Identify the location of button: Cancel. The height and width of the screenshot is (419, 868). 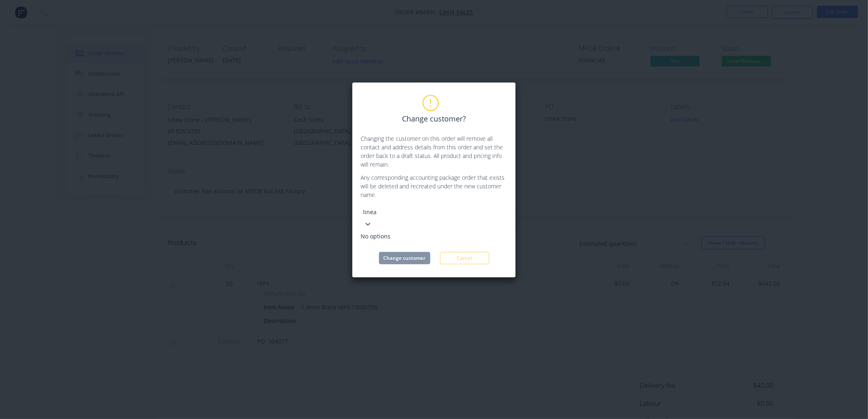
(465, 258).